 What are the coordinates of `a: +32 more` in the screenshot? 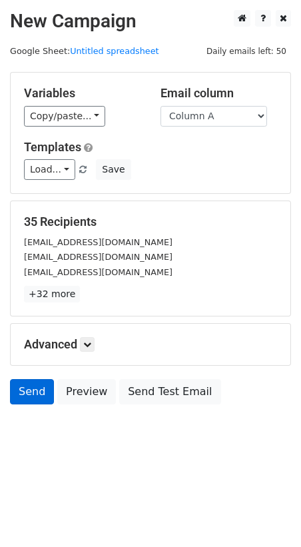 It's located at (52, 294).